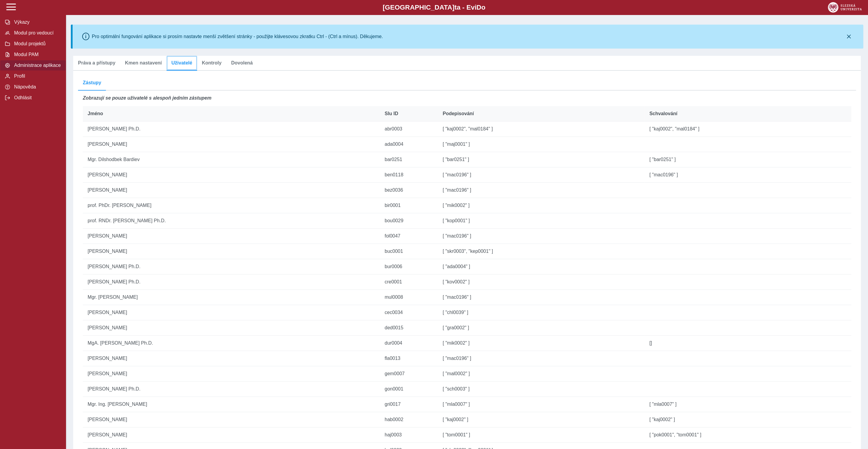  I want to click on td: ben0118, so click(409, 175).